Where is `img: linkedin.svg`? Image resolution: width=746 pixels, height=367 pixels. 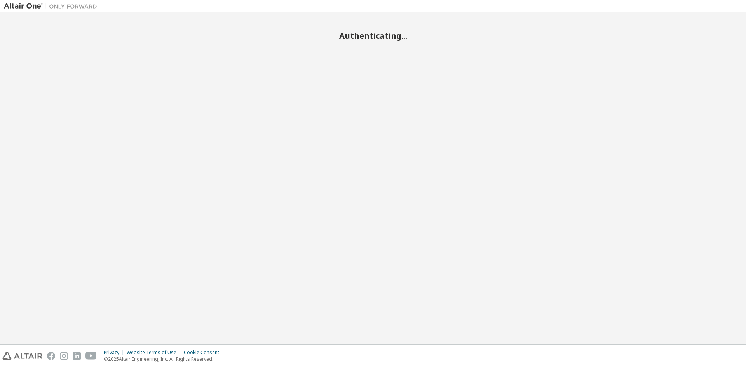 img: linkedin.svg is located at coordinates (77, 356).